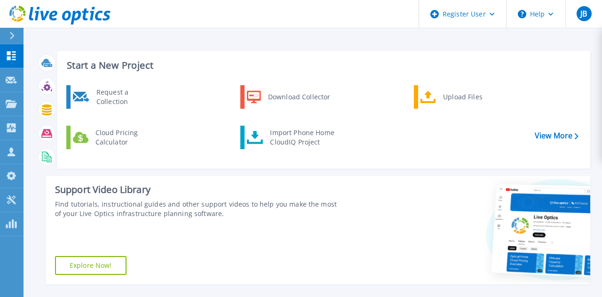  I want to click on a: Explore Now!, so click(91, 265).